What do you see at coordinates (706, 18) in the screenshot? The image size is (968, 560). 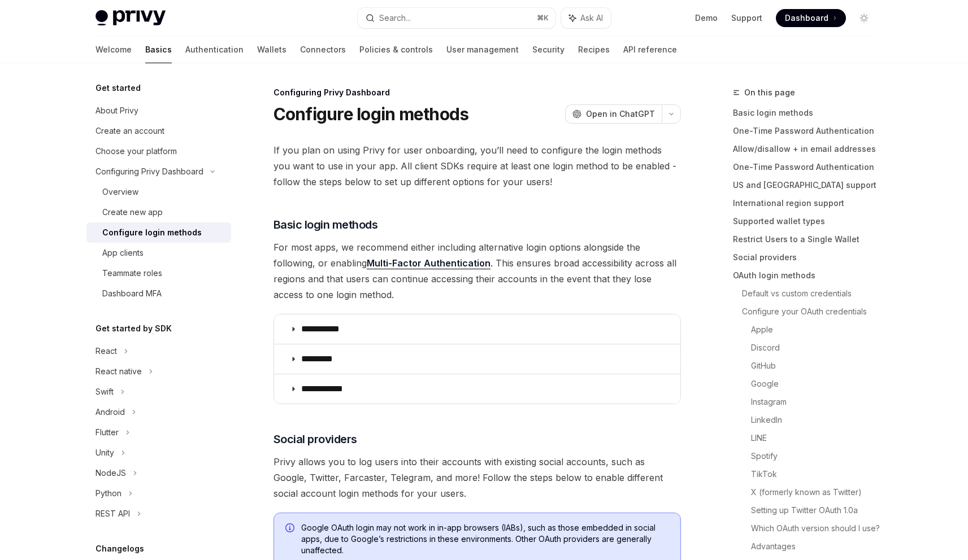 I see `a: Demo` at bounding box center [706, 18].